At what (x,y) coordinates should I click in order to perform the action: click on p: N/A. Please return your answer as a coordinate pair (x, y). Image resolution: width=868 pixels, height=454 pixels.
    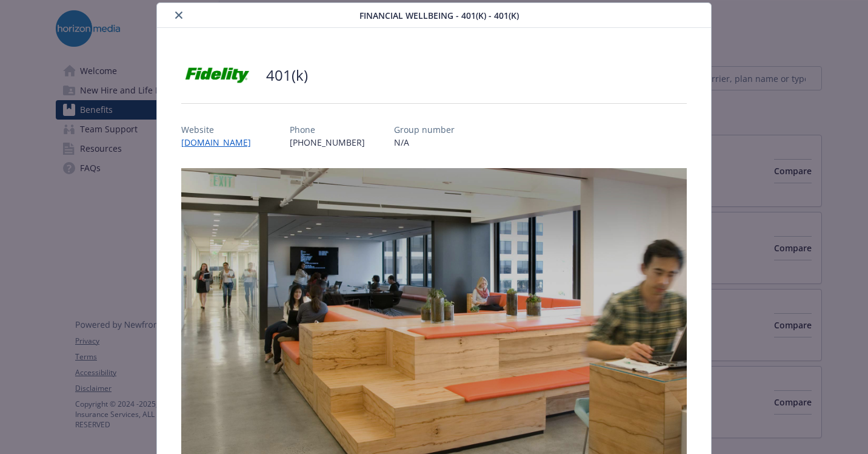
    Looking at the image, I should click on (425, 142).